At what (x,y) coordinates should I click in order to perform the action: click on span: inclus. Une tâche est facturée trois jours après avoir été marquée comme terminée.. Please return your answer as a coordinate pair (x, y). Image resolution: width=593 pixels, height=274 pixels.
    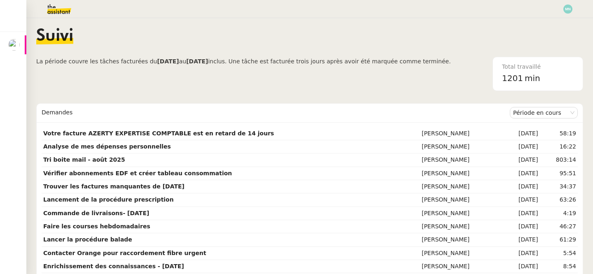
    Looking at the image, I should click on (329, 61).